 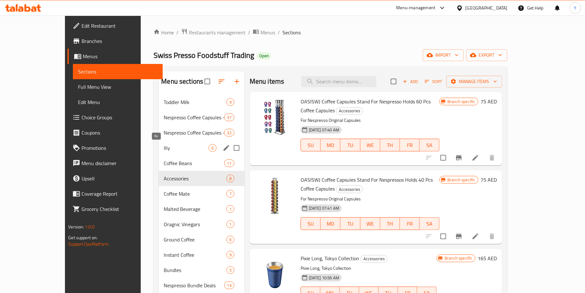 What do you see at coordinates (390, 145) in the screenshot?
I see `span: TH` at bounding box center [390, 145].